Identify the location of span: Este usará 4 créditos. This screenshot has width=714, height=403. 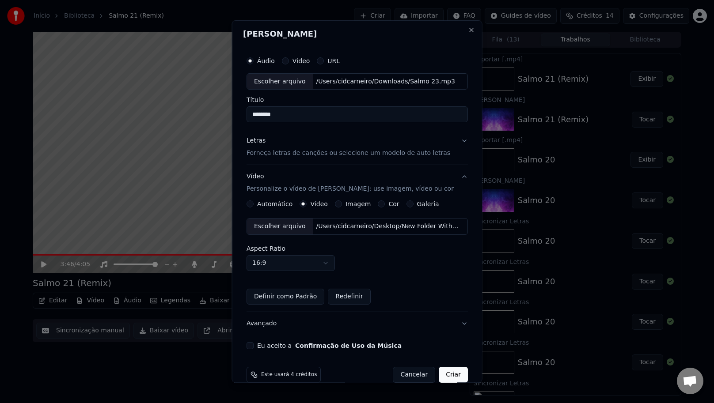
(289, 375).